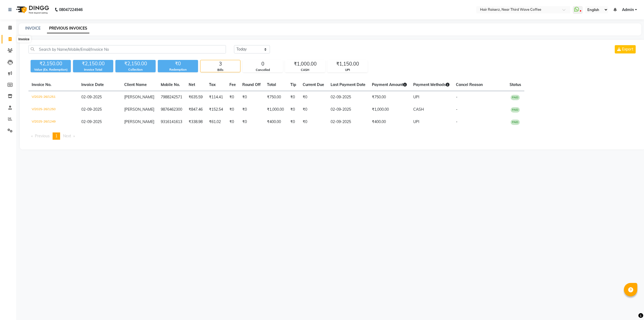 This screenshot has width=644, height=320. I want to click on span: Mobile No., so click(170, 84).